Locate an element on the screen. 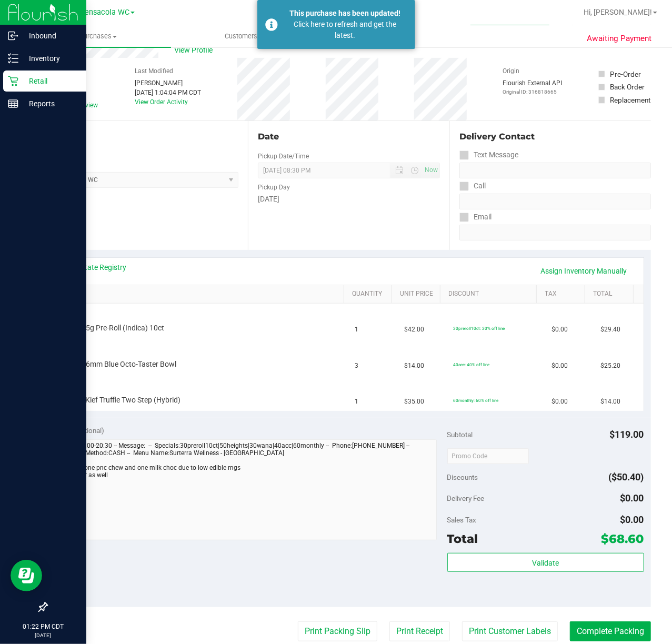  a: Tax is located at coordinates (563, 294).